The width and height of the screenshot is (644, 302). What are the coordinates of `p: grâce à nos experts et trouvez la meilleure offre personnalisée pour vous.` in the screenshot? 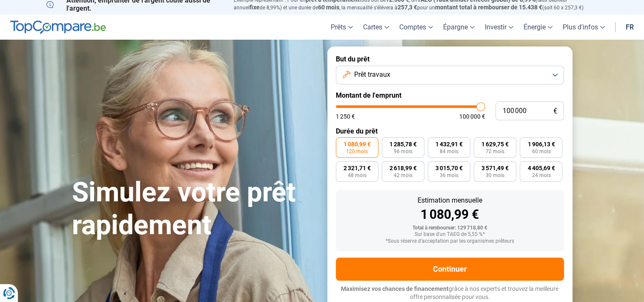 It's located at (450, 293).